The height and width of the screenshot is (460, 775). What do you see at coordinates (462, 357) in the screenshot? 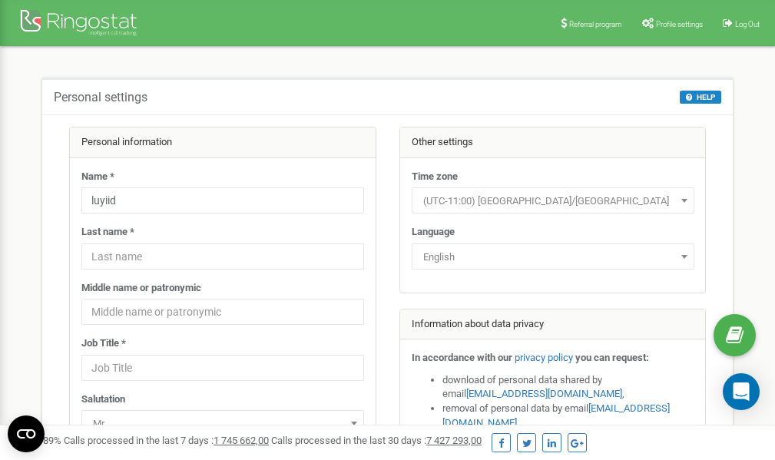
I see `strong: In accordance with our` at bounding box center [462, 357].